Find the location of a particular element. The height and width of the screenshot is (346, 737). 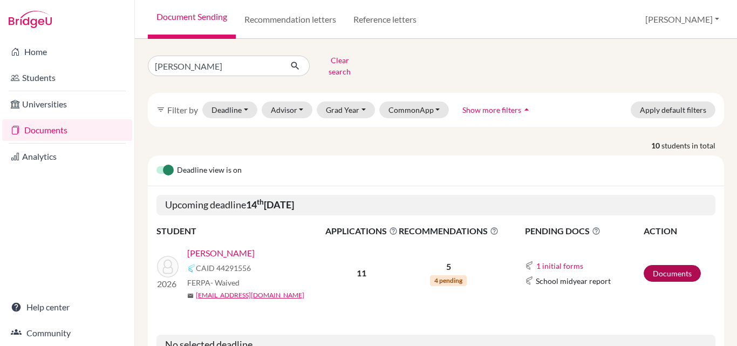

h5: Upcoming deadline is located at coordinates (436, 205).